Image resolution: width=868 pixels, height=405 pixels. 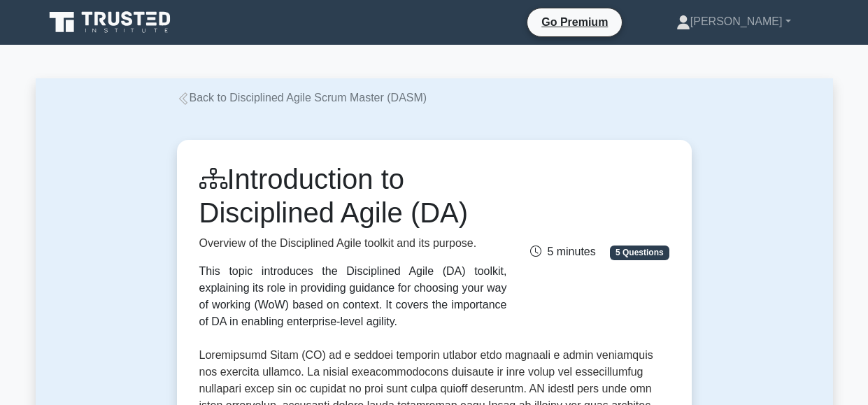 I want to click on a: Back to Disciplined Agile Scrum Master (DASM), so click(x=302, y=97).